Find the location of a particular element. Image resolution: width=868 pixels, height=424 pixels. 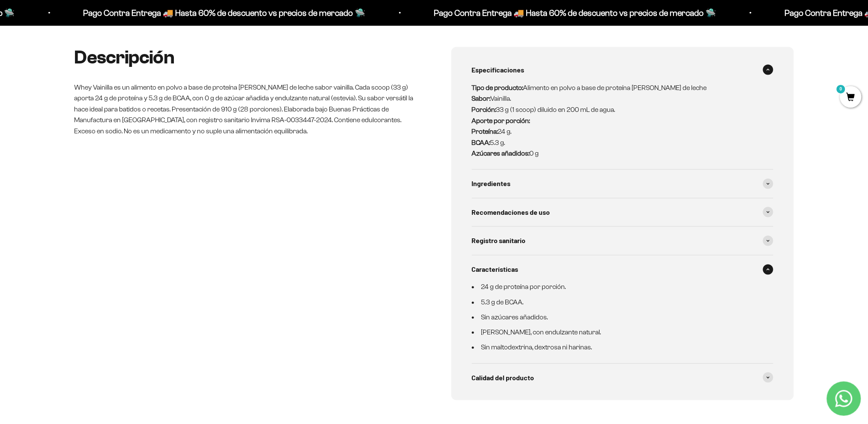

span: Especificaciones is located at coordinates (498, 70).